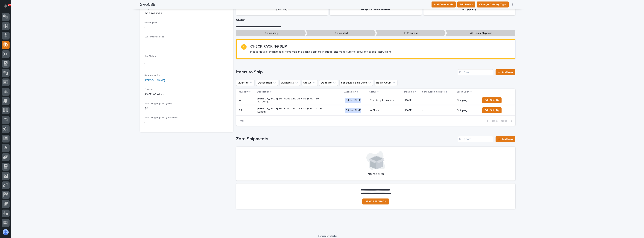 Image resolution: width=644 pixels, height=238 pixels. I want to click on button: Edit Notes, so click(466, 4).